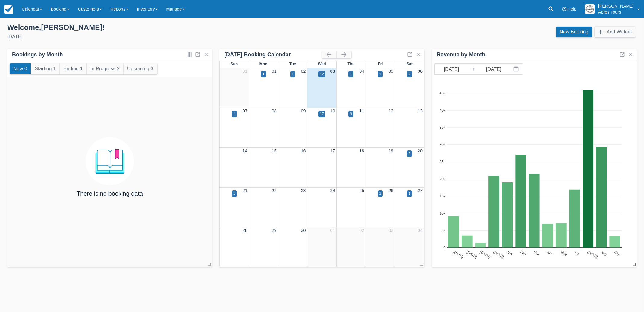 The image size is (644, 312). Describe the element at coordinates (517, 69) in the screenshot. I see `button: Interact with the calendar and add the check-in date for your trip.` at that location.